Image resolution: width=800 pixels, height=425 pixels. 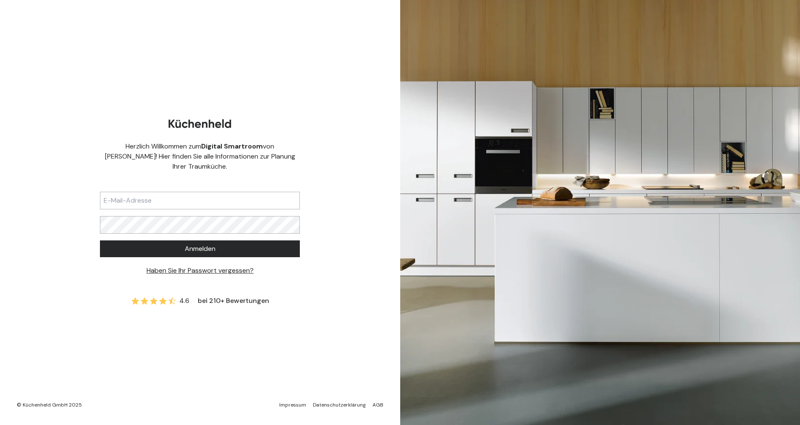 I want to click on a: Impressum, so click(x=293, y=405).